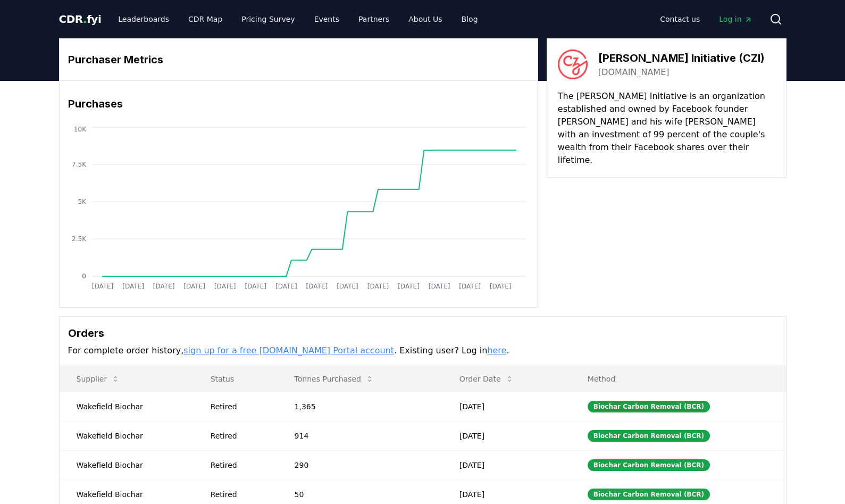 The image size is (845, 504). I want to click on h3: Purchaser Metrics, so click(299, 60).